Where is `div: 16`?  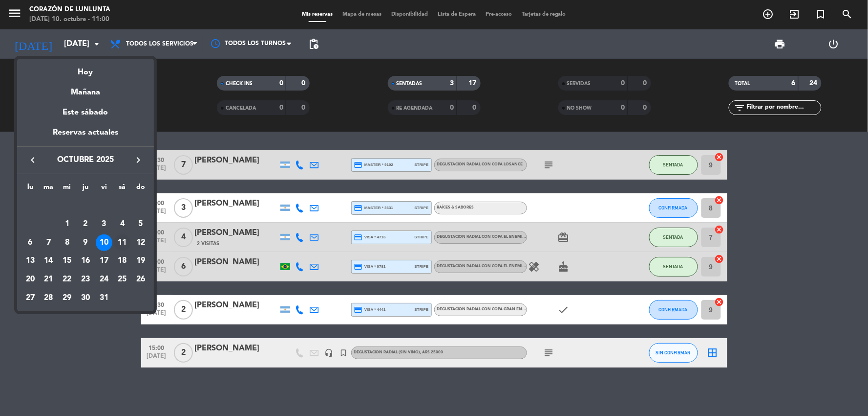
div: 16 is located at coordinates (85, 261).